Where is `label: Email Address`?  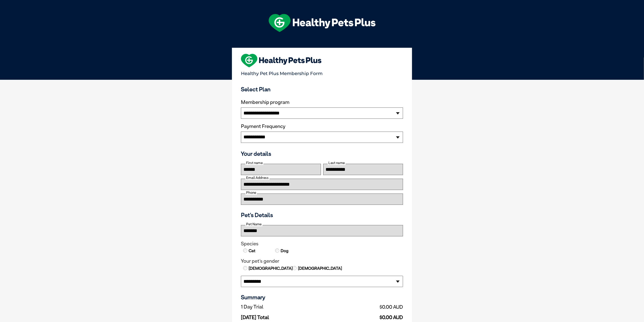 label: Email Address is located at coordinates (257, 178).